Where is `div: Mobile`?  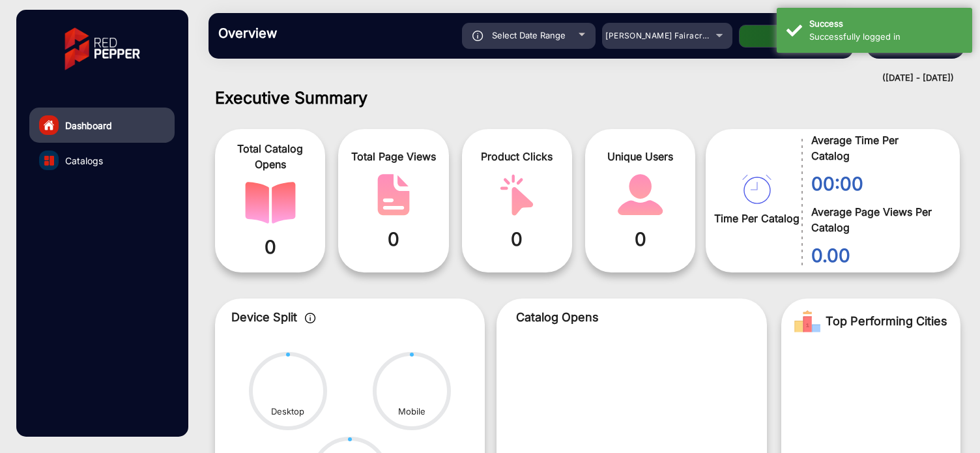
div: Mobile is located at coordinates (412, 412).